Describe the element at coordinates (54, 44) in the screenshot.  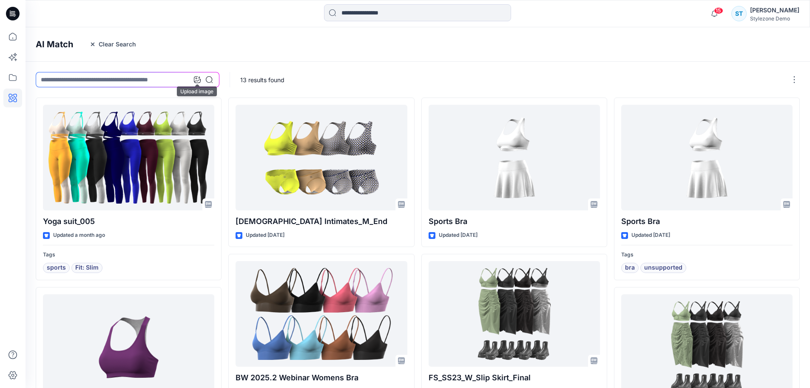
I see `h4: AI Match` at that location.